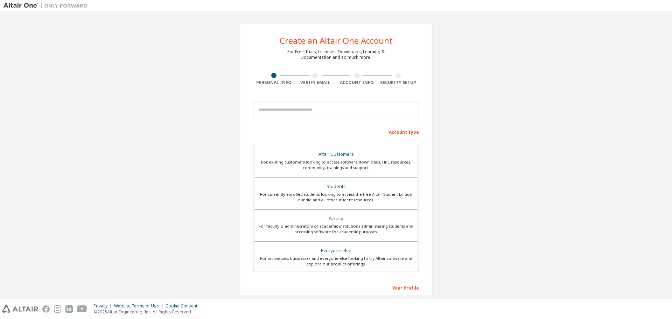 This screenshot has width=672, height=319. I want to click on div: Your Profile, so click(336, 287).